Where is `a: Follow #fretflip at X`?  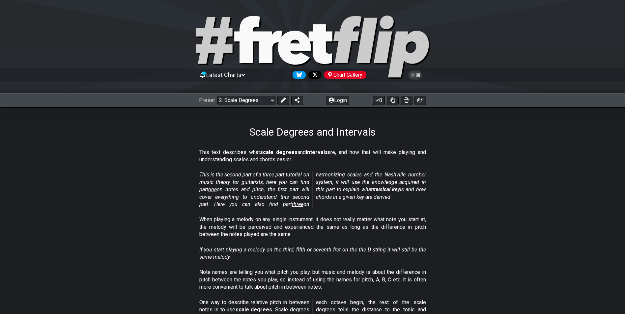
a: Follow #fretflip at X is located at coordinates (314, 75).